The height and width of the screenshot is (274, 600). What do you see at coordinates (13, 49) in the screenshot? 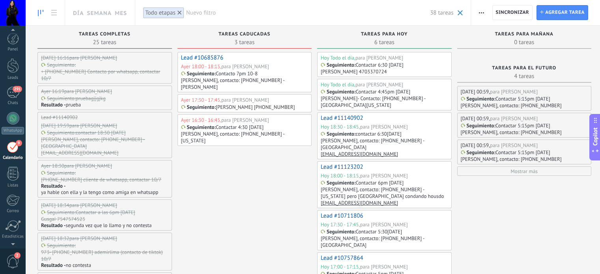
I see `div: Panel` at bounding box center [13, 49].